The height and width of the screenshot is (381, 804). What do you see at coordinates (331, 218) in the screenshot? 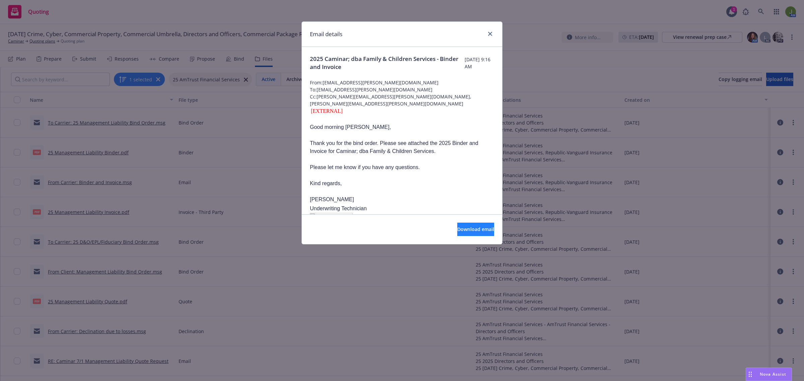
I see `img: image001.png@01DBEB37.BA6BFED0` at bounding box center [331, 218].